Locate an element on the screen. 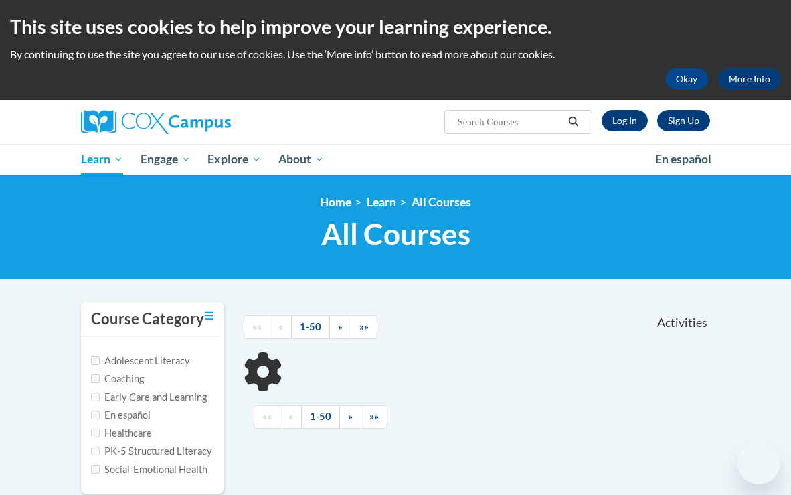 This screenshot has width=791, height=495. a: Toggle collapse is located at coordinates (209, 316).